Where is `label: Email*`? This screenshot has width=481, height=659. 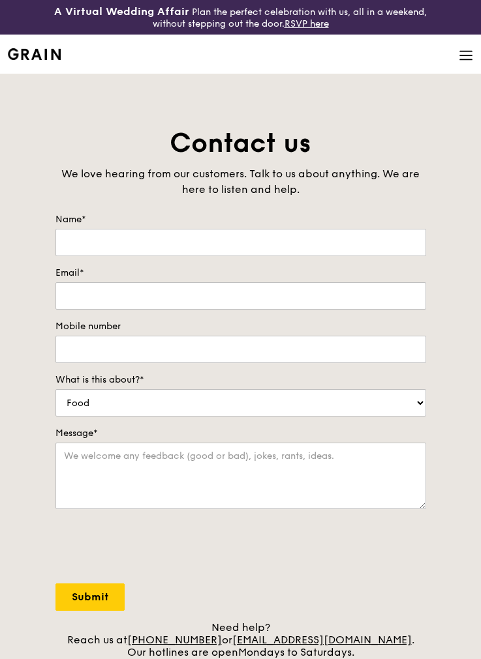 label: Email* is located at coordinates (241, 273).